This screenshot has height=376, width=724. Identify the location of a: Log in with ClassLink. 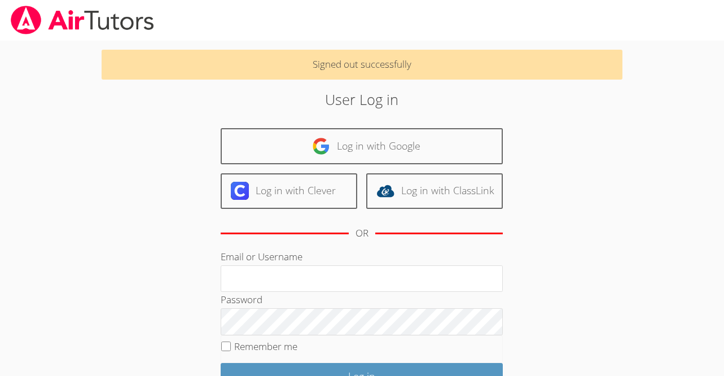
(435, 191).